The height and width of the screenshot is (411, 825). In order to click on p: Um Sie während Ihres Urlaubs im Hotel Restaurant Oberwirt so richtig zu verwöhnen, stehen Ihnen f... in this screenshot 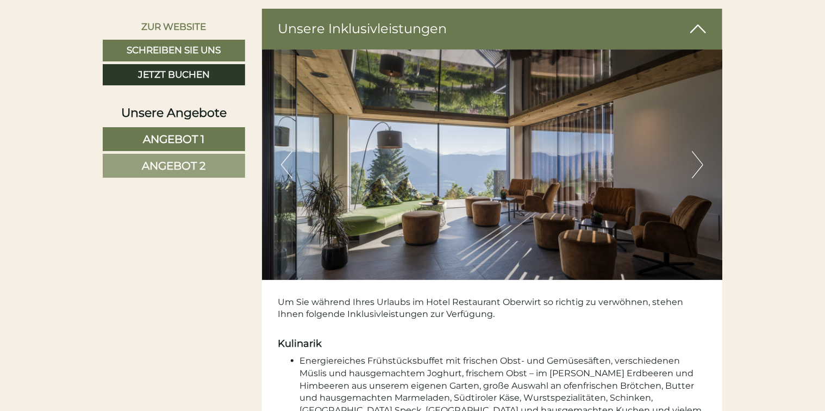, I will do `click(493, 315)`.